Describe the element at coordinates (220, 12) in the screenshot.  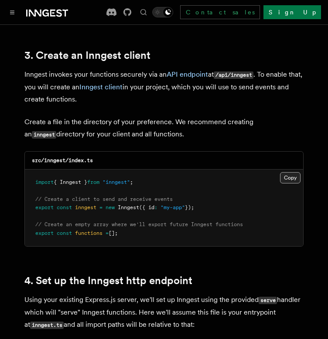
I see `a: Contact sales` at that location.